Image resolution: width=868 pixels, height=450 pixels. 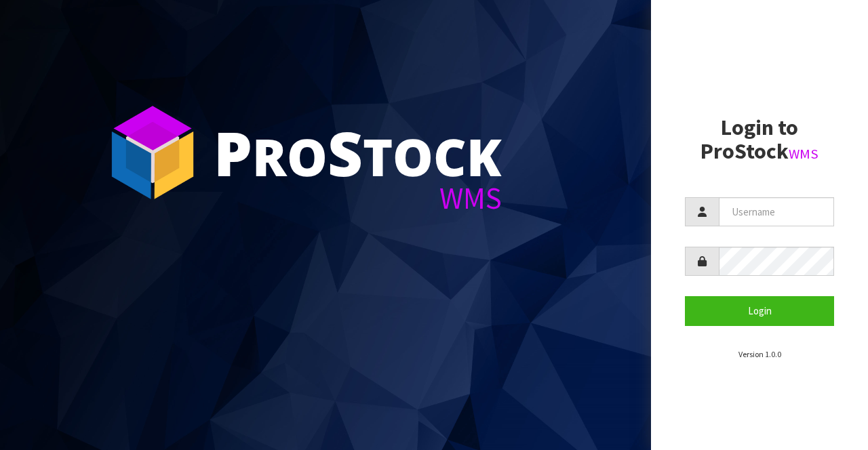 What do you see at coordinates (358, 152) in the screenshot?
I see `div: ro tock` at bounding box center [358, 152].